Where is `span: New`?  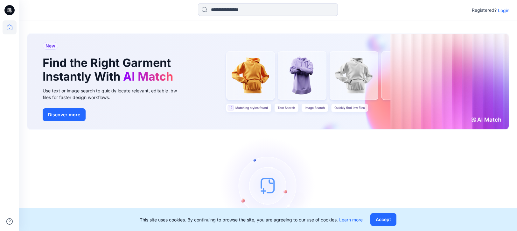 span: New is located at coordinates (50, 46).